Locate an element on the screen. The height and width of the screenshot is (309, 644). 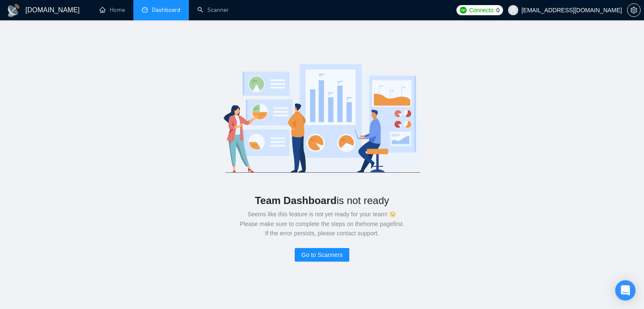
button: Go to Scanners is located at coordinates (322, 255).